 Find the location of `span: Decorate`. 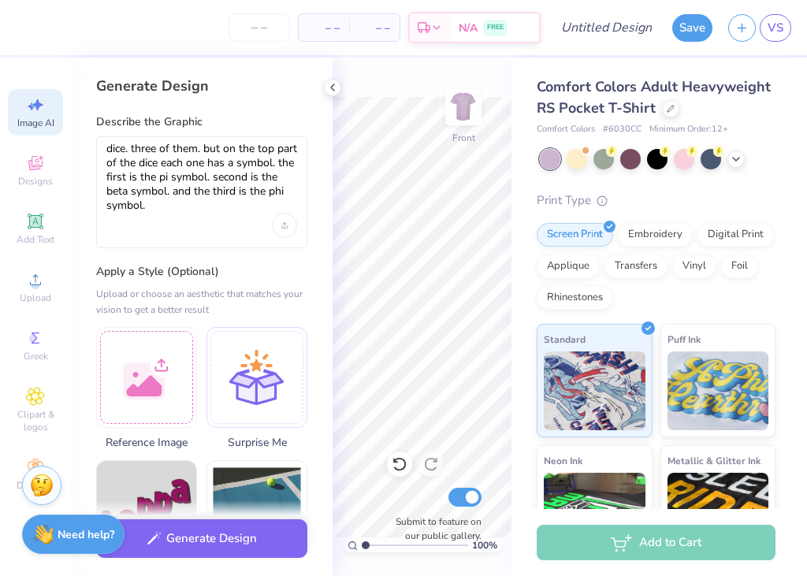

span: Decorate is located at coordinates (35, 485).